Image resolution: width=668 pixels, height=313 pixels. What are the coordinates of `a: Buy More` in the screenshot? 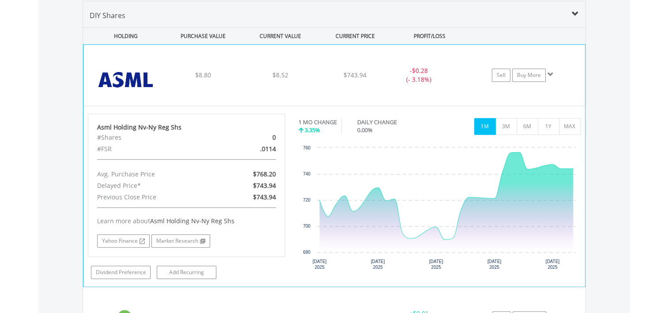 It's located at (529, 75).